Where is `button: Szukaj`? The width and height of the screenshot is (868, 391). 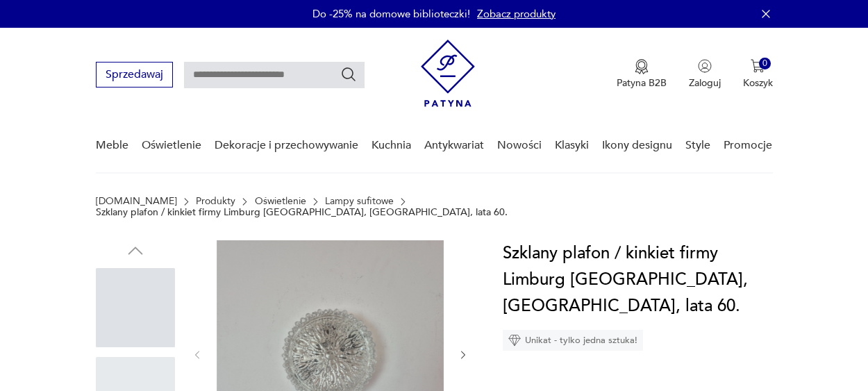
button: Szukaj is located at coordinates (349, 74).